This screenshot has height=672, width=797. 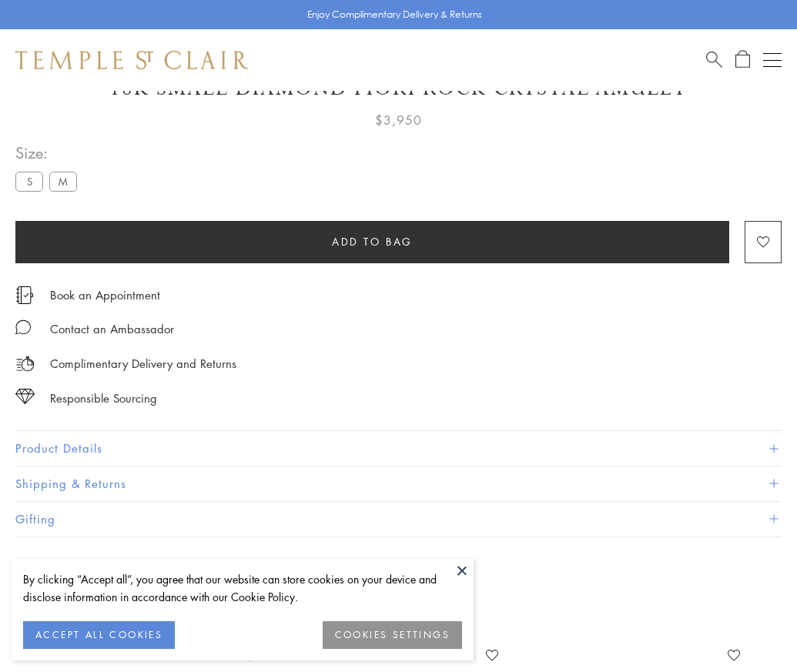 I want to click on label: M, so click(x=63, y=181).